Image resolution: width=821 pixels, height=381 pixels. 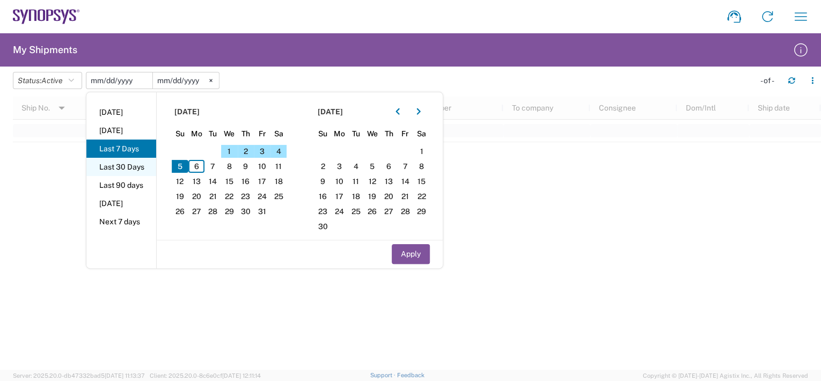 I want to click on li: Last 90 days, so click(x=121, y=185).